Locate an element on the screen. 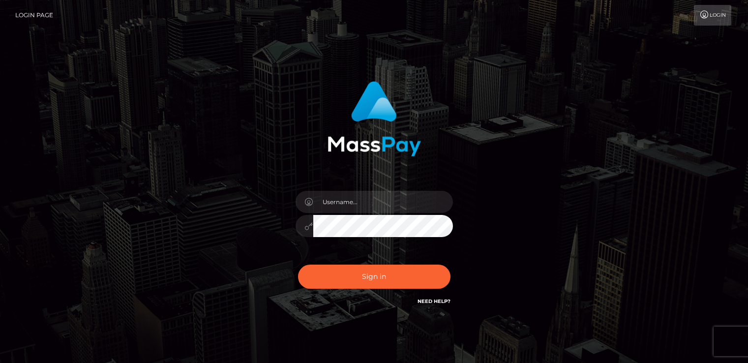 The width and height of the screenshot is (748, 363). a: Login Page is located at coordinates (34, 15).